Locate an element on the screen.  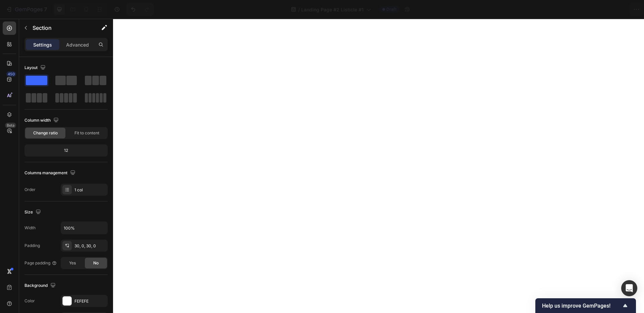
div: 30, 0, 30, 0 is located at coordinates (91, 246).